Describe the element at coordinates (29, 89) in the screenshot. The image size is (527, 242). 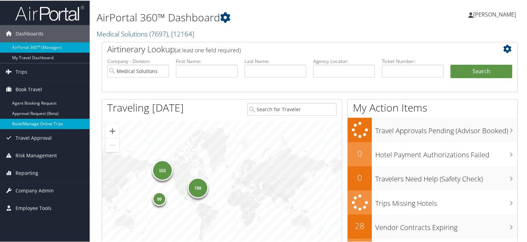
I see `span: Book Travel` at that location.